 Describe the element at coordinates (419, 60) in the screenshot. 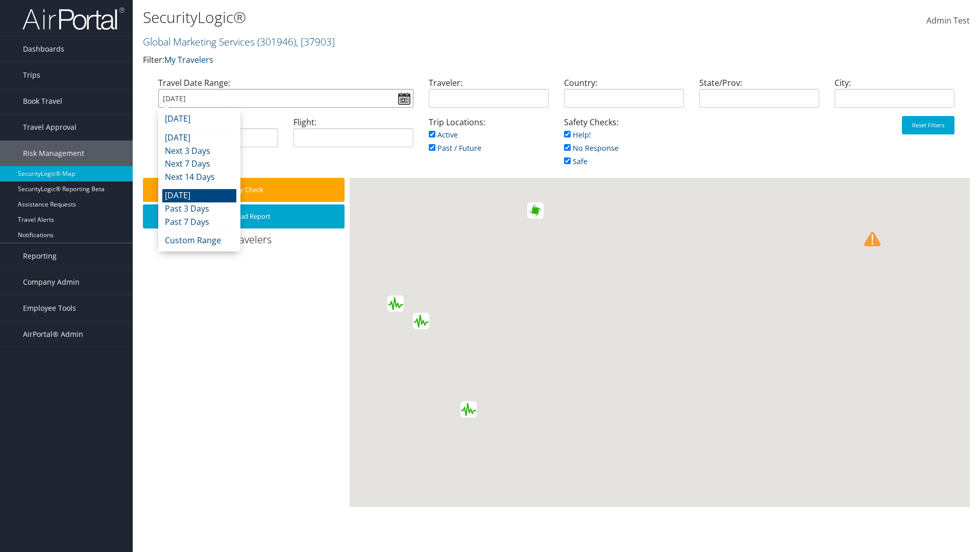

I see `p: Filter:` at that location.